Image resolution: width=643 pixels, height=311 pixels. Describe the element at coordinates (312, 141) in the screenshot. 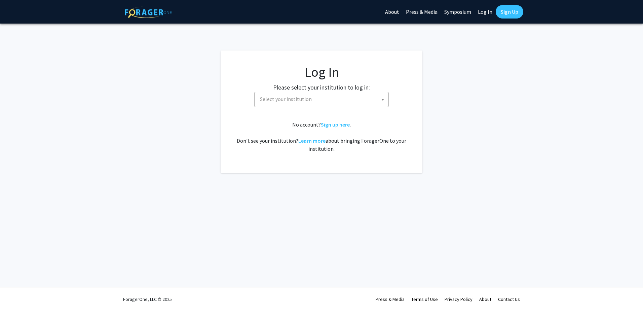

I see `a: Learn more about bringing ForagerOne to your institution` at that location.